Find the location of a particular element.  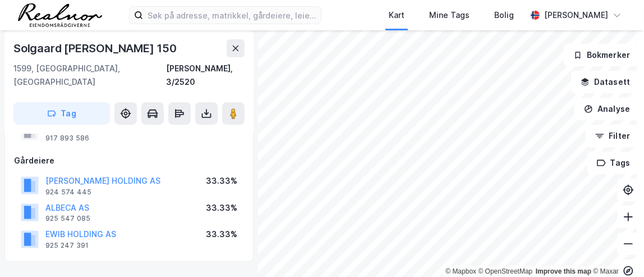

a: OpenStreetMap is located at coordinates (505, 271).